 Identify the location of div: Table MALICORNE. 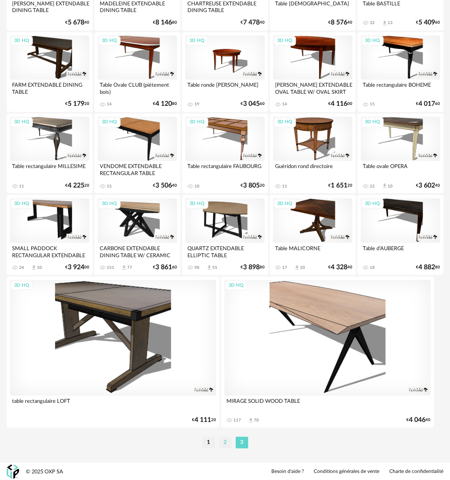
(312, 251).